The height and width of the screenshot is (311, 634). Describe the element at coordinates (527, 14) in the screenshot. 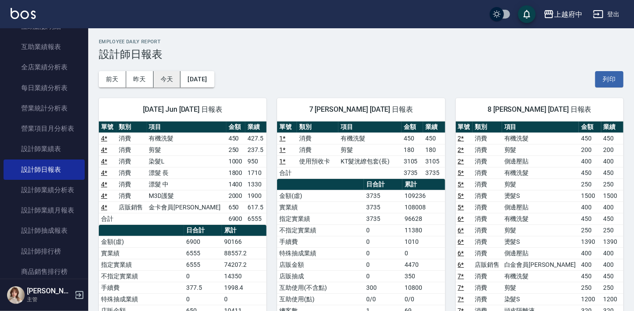

I see `button: save` at that location.